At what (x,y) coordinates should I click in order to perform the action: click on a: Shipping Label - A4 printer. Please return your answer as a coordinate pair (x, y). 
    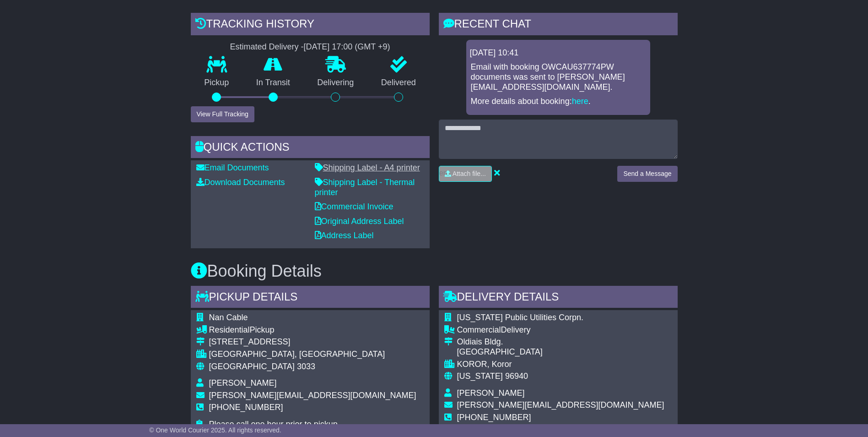
    Looking at the image, I should click on (368, 168).